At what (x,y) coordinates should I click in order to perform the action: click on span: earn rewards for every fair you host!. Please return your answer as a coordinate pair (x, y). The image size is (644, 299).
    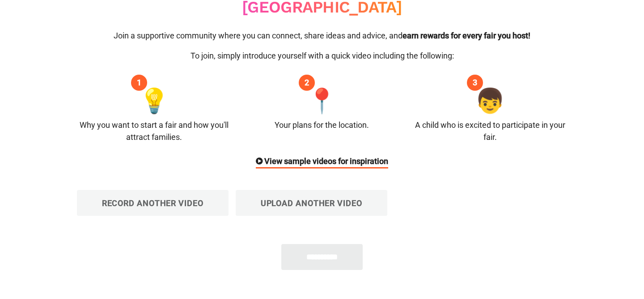
    Looking at the image, I should click on (466, 35).